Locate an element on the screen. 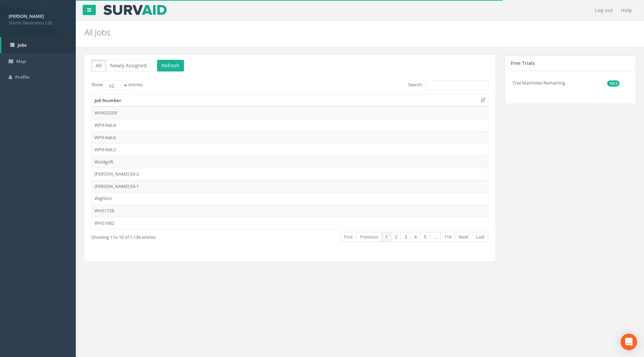  input: Search: is located at coordinates (457, 85).